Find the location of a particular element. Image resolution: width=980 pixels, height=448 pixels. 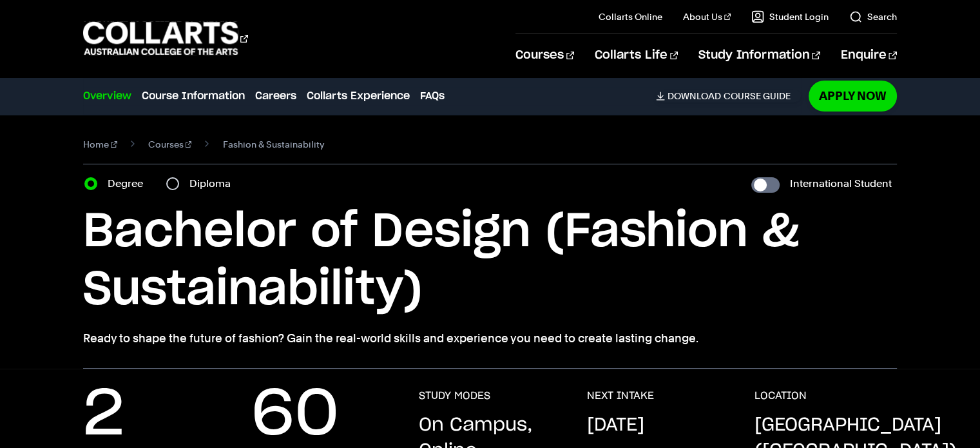

label: Degree is located at coordinates (129, 183).